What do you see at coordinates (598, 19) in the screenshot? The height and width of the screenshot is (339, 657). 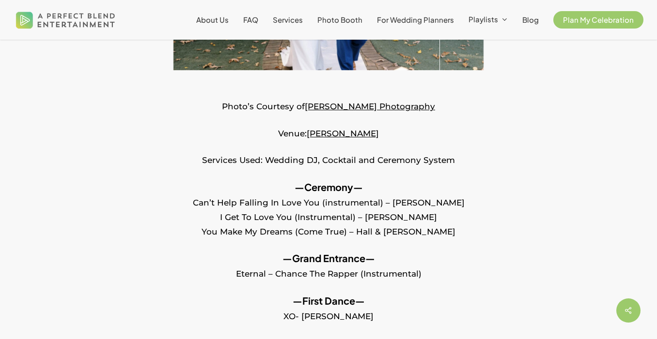 I see `span: Plan My Celebration` at bounding box center [598, 19].